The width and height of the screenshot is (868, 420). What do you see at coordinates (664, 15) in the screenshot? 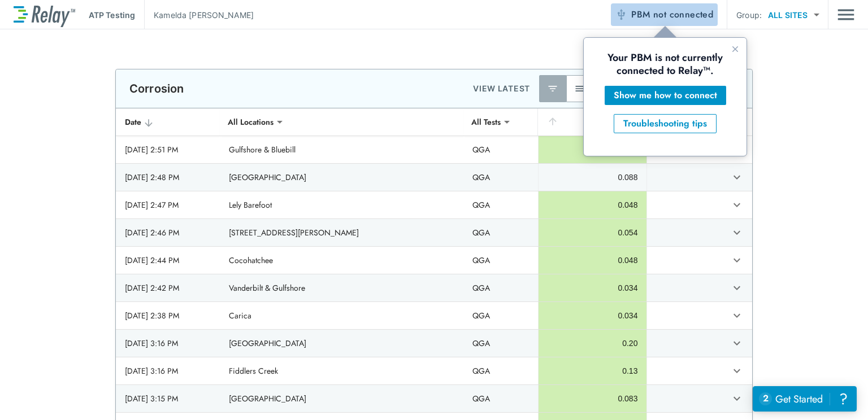
I see `button: PBM not connected` at bounding box center [664, 15].